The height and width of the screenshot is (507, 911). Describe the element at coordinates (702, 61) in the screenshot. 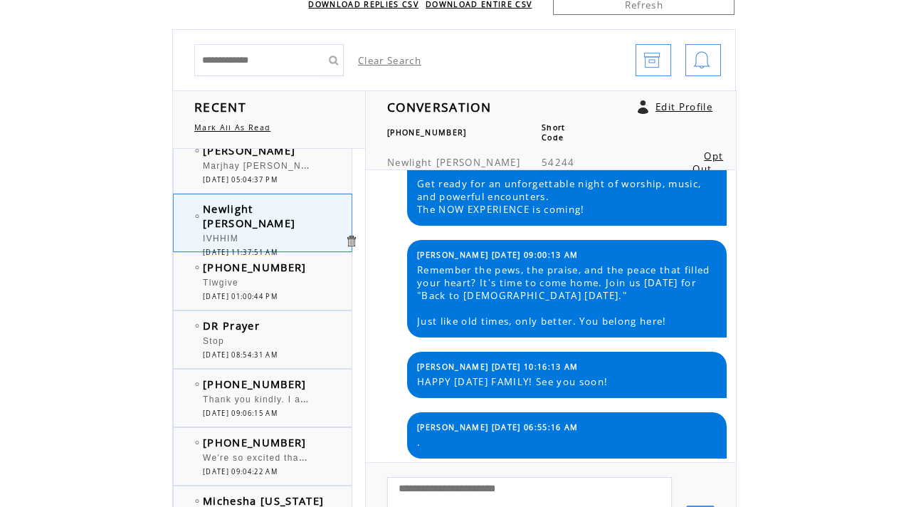

I see `img: bell.png` at that location.